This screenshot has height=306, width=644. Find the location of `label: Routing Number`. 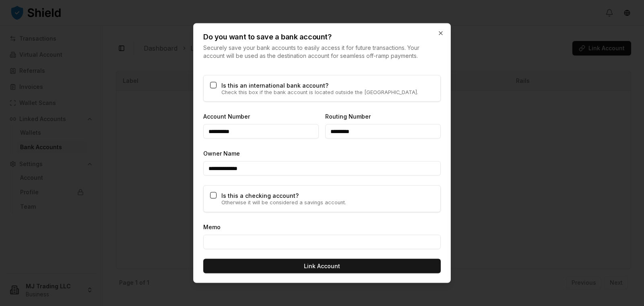

label: Routing Number is located at coordinates (348, 117).